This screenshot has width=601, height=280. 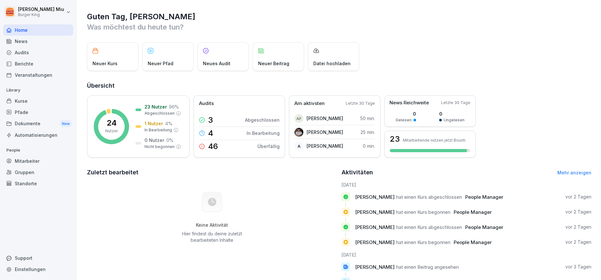 What do you see at coordinates (38, 161) in the screenshot?
I see `div: Mitarbeiter` at bounding box center [38, 161].